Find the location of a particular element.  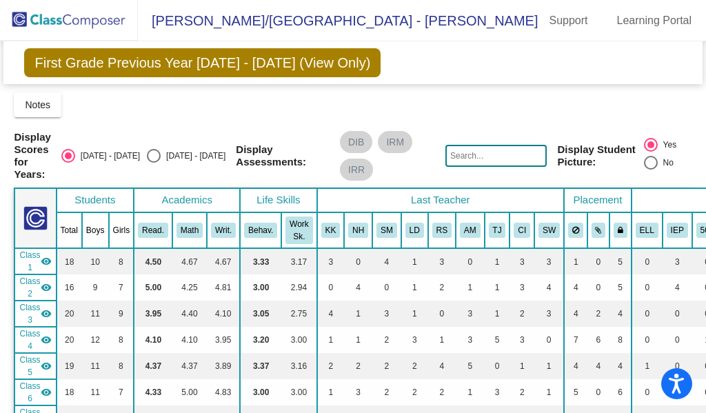

td: 3.37 is located at coordinates (260, 366).